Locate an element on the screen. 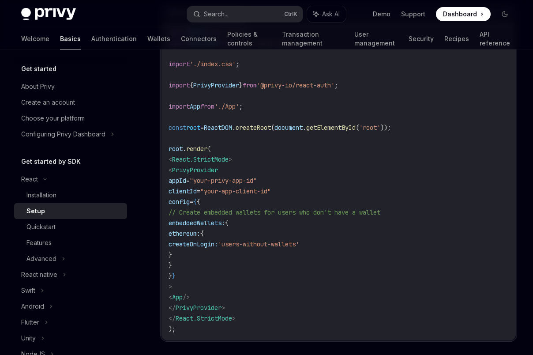 The width and height of the screenshot is (533, 355). a: Create an account is located at coordinates (71, 102).